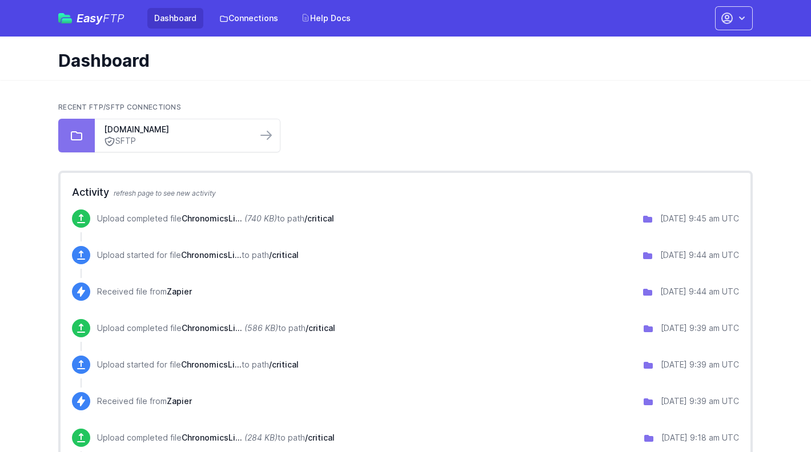 The height and width of the screenshot is (452, 811). I want to click on i: (586 KB), so click(261, 328).